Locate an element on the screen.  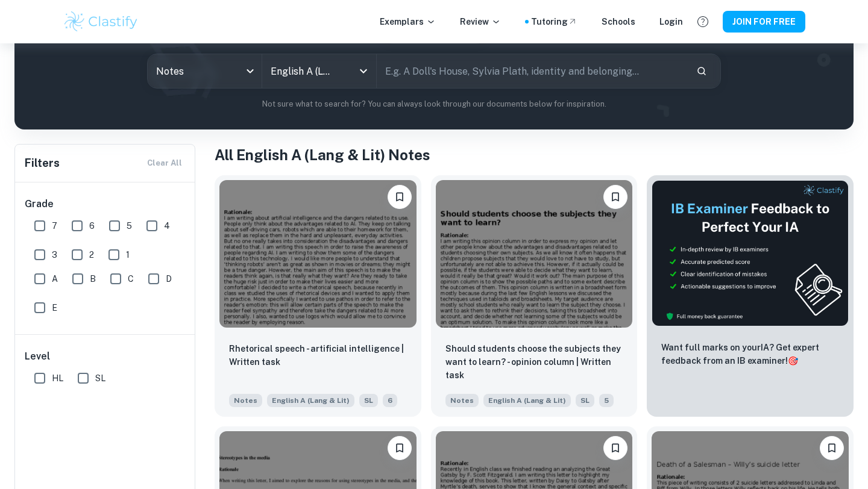
div: Schools is located at coordinates (618, 22).